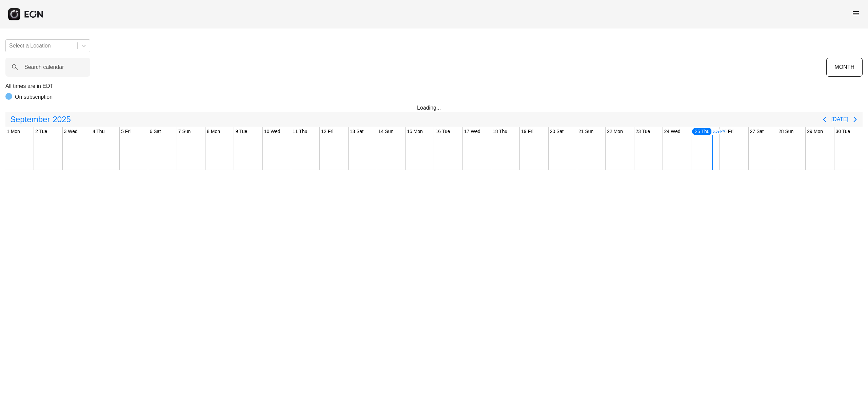 The width and height of the screenshot is (868, 397). What do you see at coordinates (757, 131) in the screenshot?
I see `div: 27 Sat` at bounding box center [757, 131].